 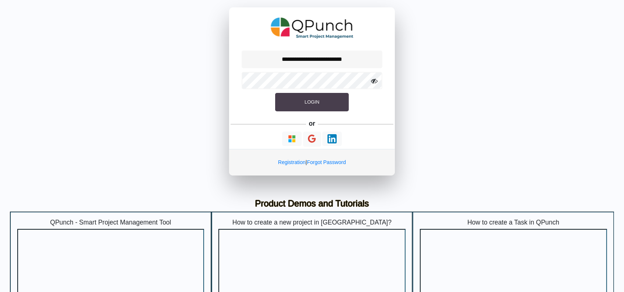 What do you see at coordinates (312, 124) in the screenshot?
I see `h5: or` at bounding box center [312, 124].